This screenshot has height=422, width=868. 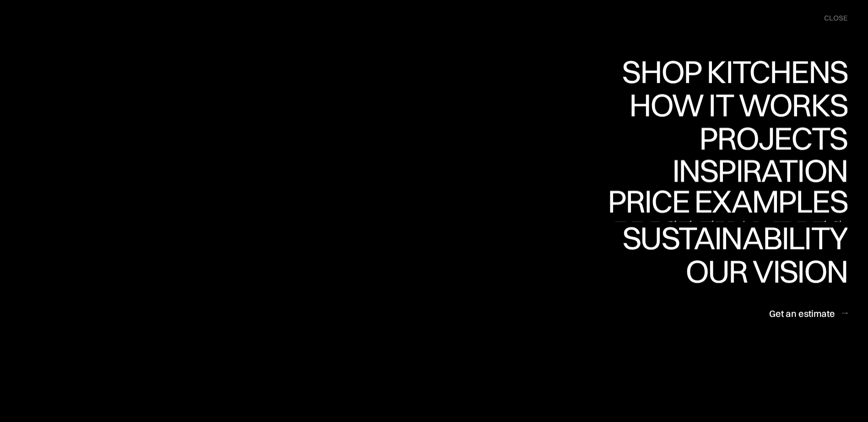 I want to click on div: close, so click(x=835, y=19).